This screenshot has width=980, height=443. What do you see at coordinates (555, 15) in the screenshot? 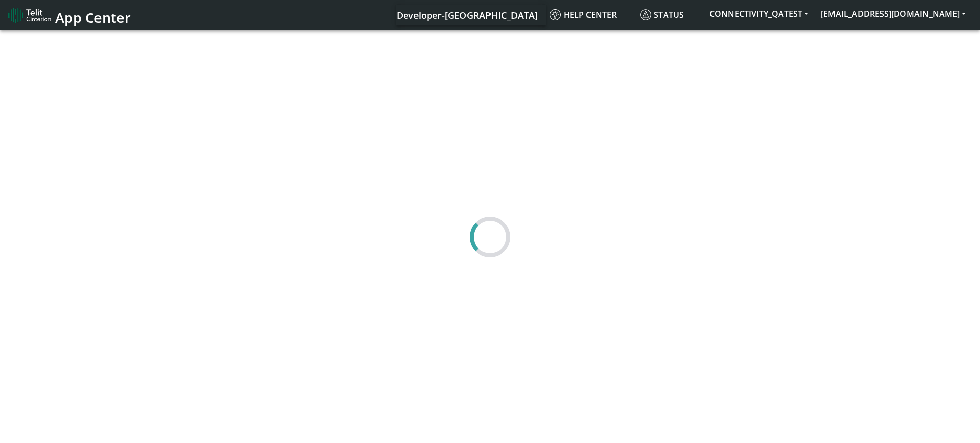
I see `img: knowledge.svg` at bounding box center [555, 15].